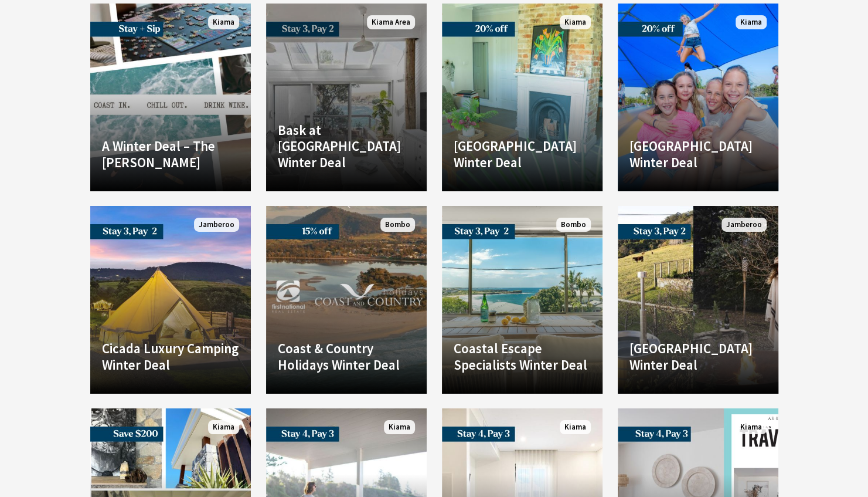 Image resolution: width=868 pixels, height=497 pixels. Describe the element at coordinates (391, 22) in the screenshot. I see `span: Kiama Area` at that location.